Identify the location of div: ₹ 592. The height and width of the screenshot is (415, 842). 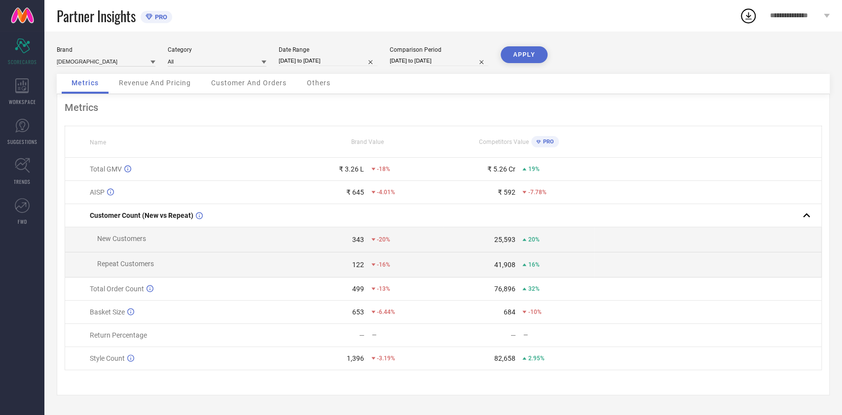
(506, 192).